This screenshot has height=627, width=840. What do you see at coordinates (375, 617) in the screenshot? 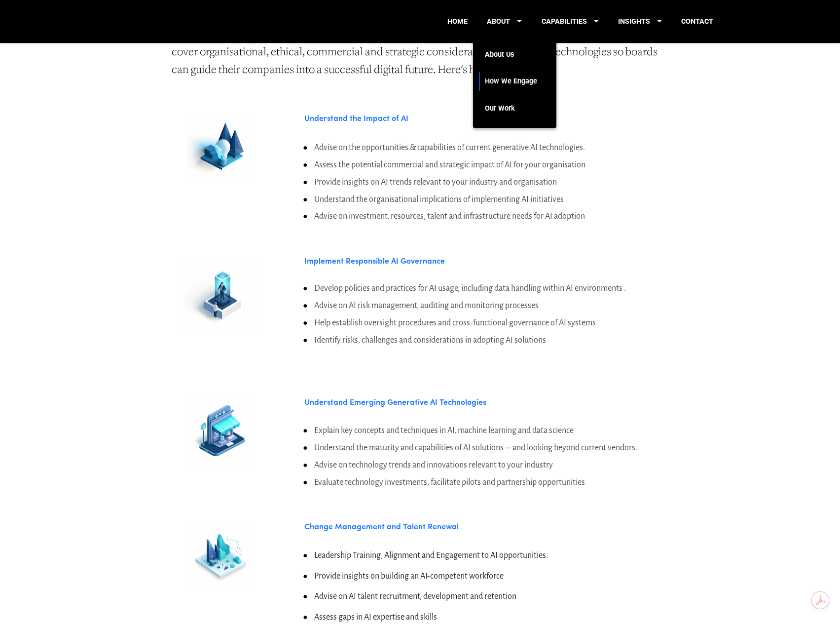
I see `span: Assess gaps in AI expertise and skills` at bounding box center [375, 617].